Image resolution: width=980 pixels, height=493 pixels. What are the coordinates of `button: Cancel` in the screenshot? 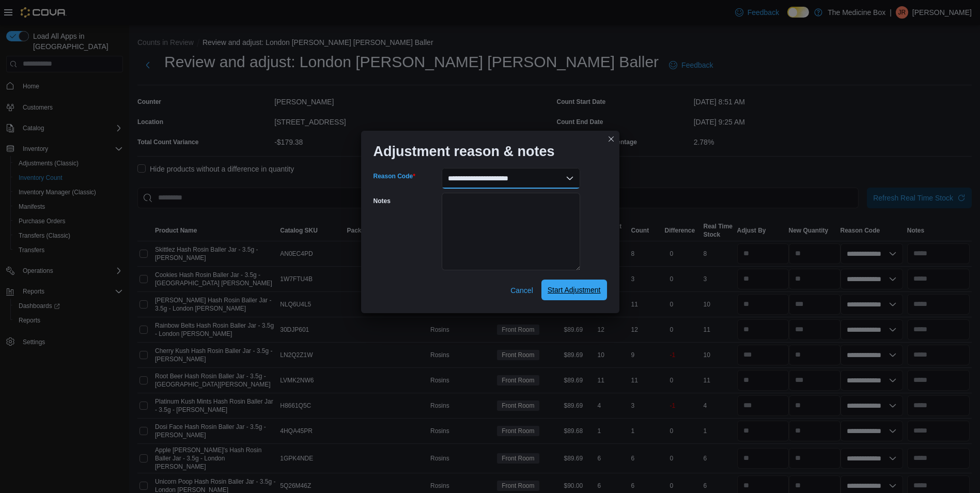 It's located at (522, 290).